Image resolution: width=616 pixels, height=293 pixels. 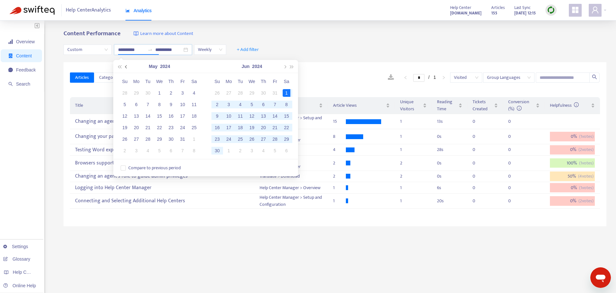 I want to click on td: 2024-05-19, so click(x=125, y=128).